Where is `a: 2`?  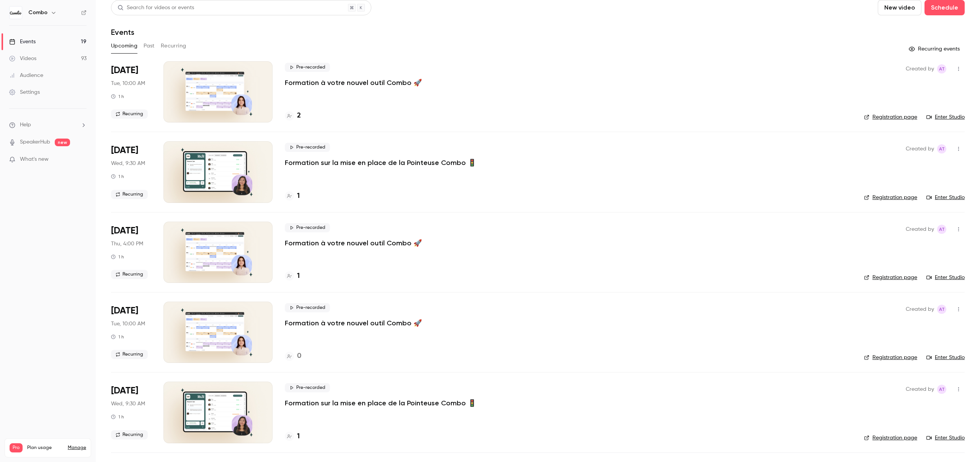
a: 2 is located at coordinates (292, 116).